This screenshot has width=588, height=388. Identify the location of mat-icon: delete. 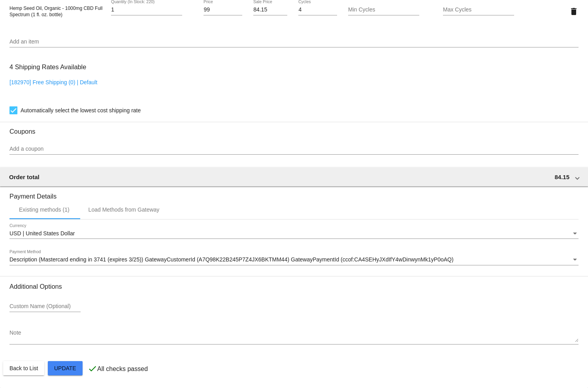
(574, 12).